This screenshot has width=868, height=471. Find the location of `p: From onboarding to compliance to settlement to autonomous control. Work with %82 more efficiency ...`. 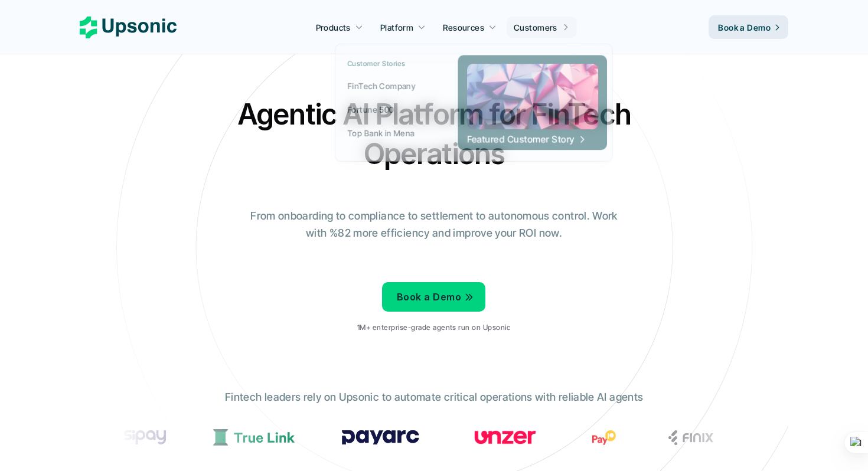

p: From onboarding to compliance to settlement to autonomous control. Work with %82 more efficiency ... is located at coordinates (434, 225).